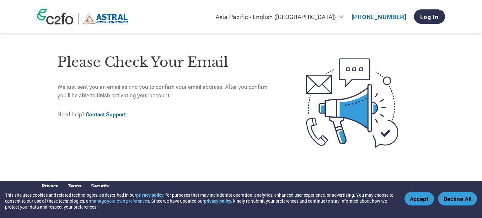 The image size is (482, 218). Describe the element at coordinates (200, 201) in the screenshot. I see `div: This site uses cookies and related technologies, as described in our , for purposes that may incl...` at that location.